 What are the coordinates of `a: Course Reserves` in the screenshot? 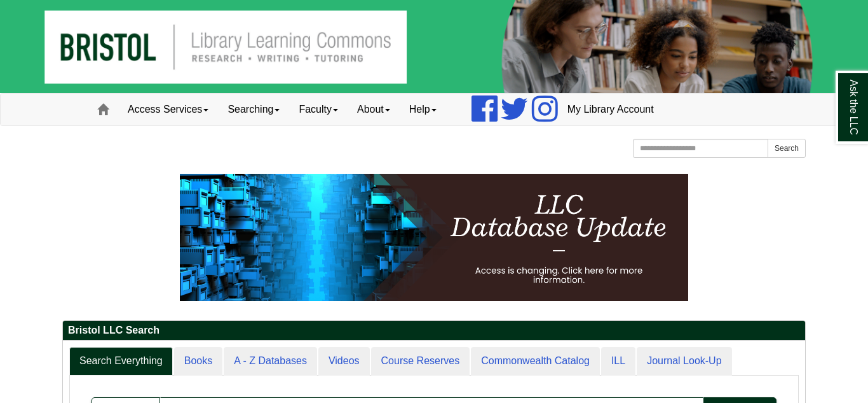 It's located at (420, 361).